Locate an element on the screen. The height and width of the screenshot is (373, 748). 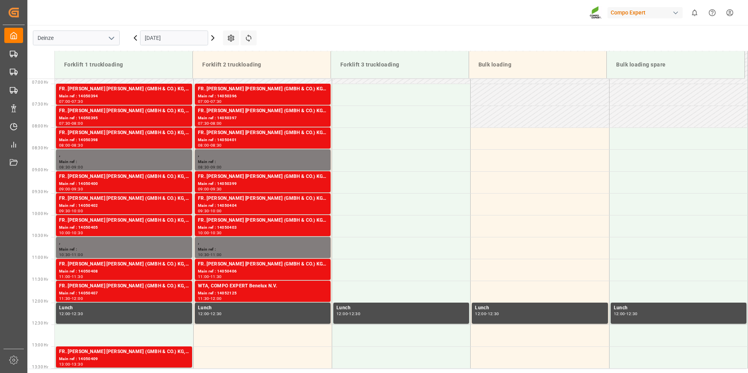
div: Main ref : 14050395 is located at coordinates (124, 118).